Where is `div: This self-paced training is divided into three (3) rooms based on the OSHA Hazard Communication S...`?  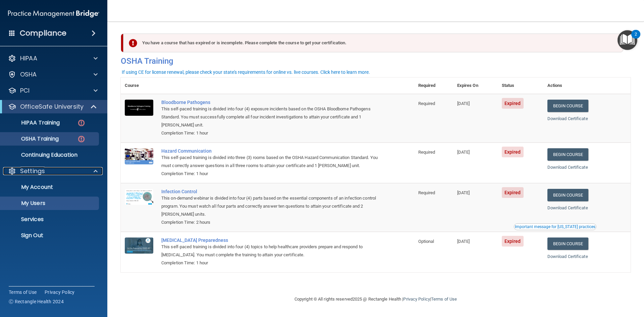
div: This self-paced training is divided into three (3) rooms based on the OSHA Hazard Communication S... is located at coordinates (271, 162).